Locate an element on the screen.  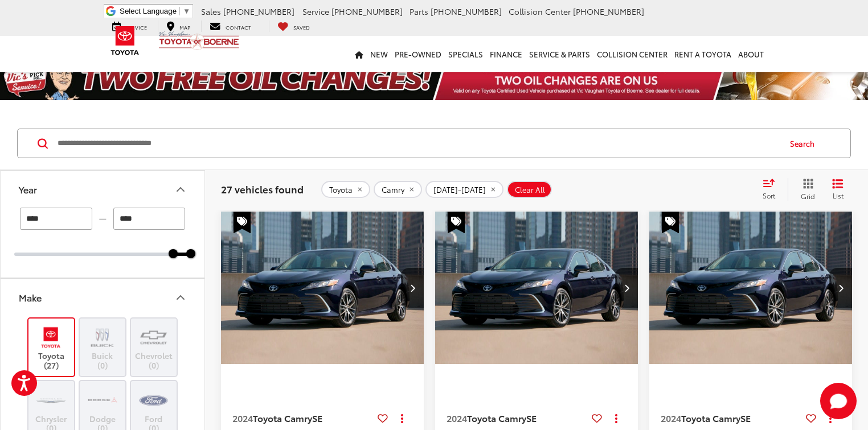
span: Clear All is located at coordinates (530, 190).